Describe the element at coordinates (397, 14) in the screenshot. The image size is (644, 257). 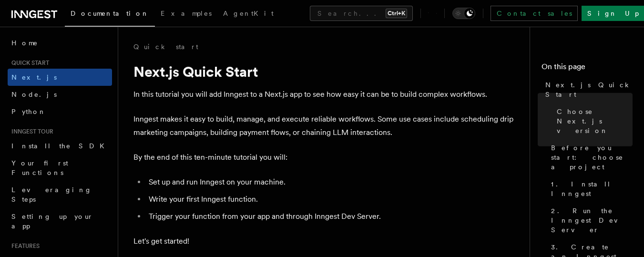
I see `kbd: Ctrl+K` at that location.